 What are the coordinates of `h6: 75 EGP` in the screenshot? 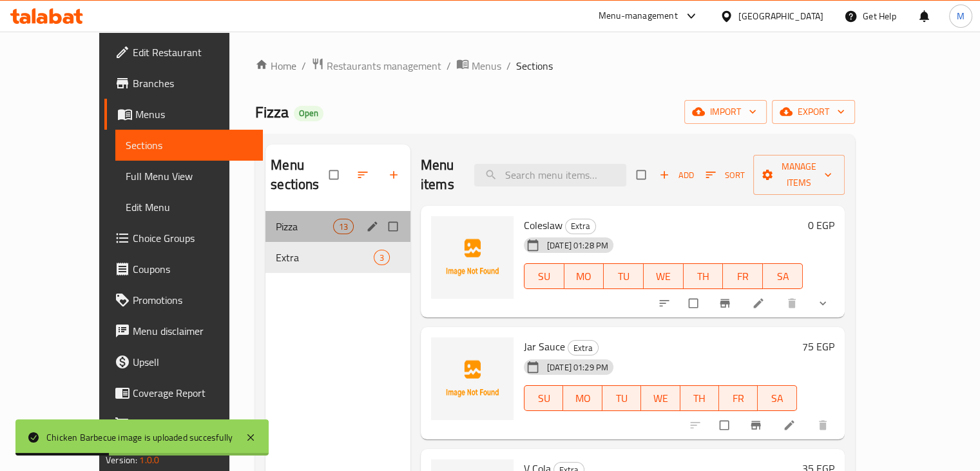 It's located at (818, 346).